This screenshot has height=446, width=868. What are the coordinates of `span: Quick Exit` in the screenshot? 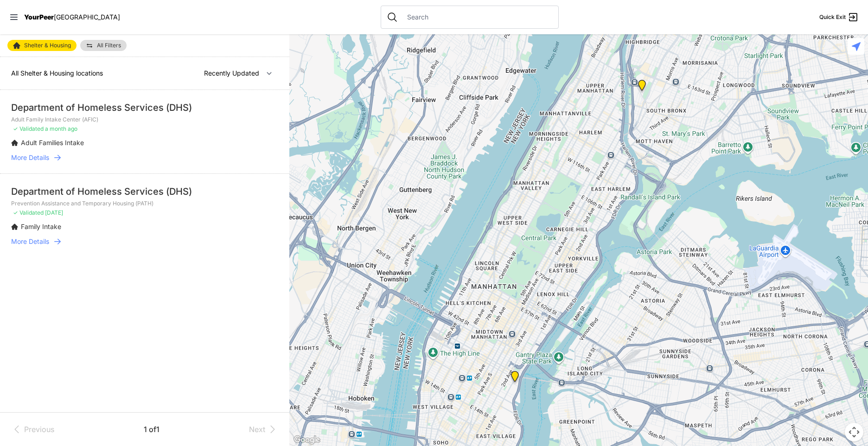 It's located at (832, 17).